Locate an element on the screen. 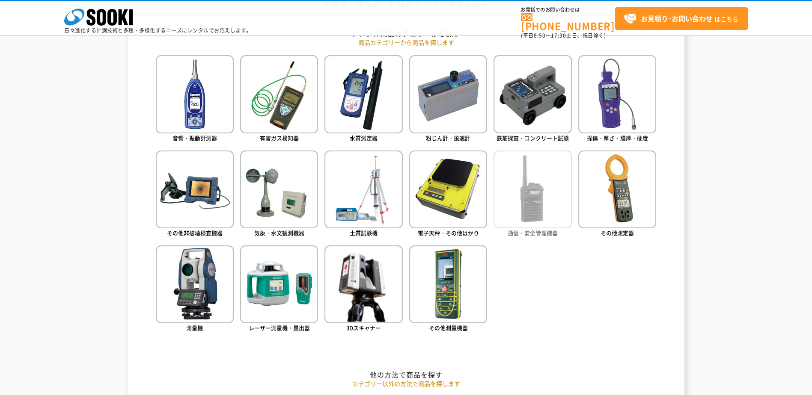  a: 通信・安全管理機器 is located at coordinates (532, 195).